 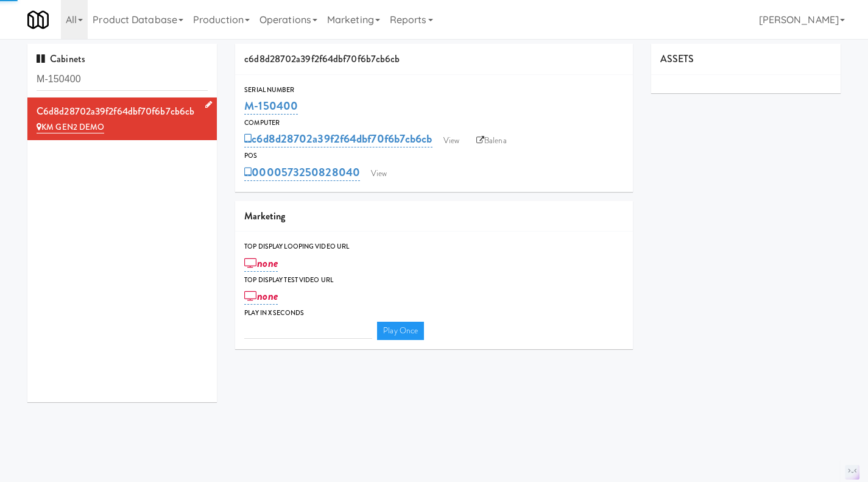 I want to click on div: Computer, so click(x=434, y=123).